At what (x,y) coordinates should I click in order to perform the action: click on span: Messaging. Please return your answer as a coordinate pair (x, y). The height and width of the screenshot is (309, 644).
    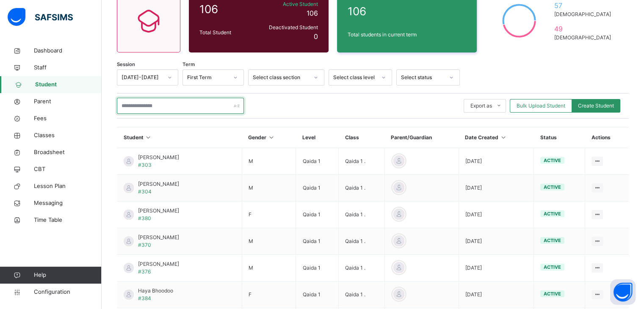
    Looking at the image, I should click on (68, 203).